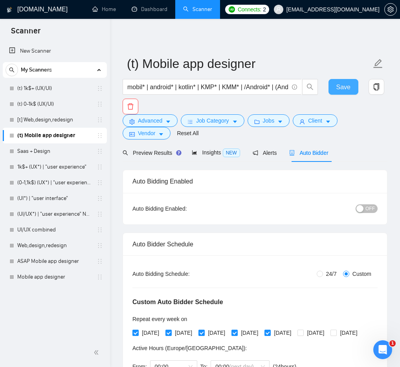  What do you see at coordinates (255, 244) in the screenshot?
I see `div: Auto Bidder Schedule` at bounding box center [255, 244].